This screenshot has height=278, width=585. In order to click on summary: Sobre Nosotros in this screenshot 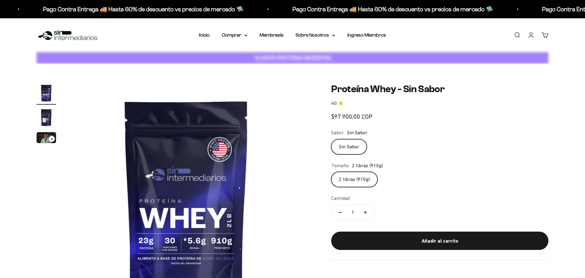, I will do `click(315, 35)`.